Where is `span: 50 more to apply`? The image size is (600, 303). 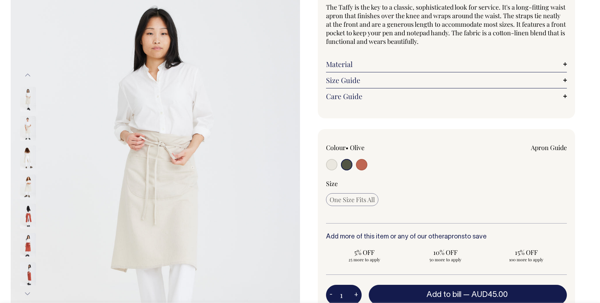
span: 50 more to apply is located at coordinates (445, 259).